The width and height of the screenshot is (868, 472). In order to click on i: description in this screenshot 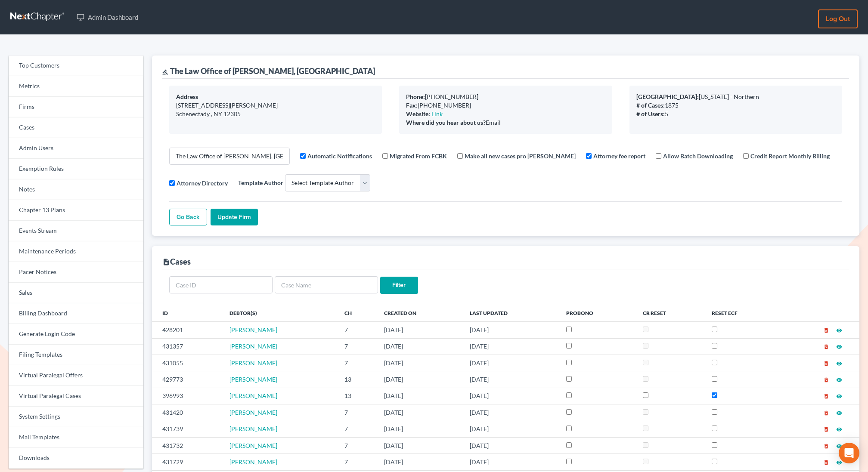, I will do `click(166, 262)`.